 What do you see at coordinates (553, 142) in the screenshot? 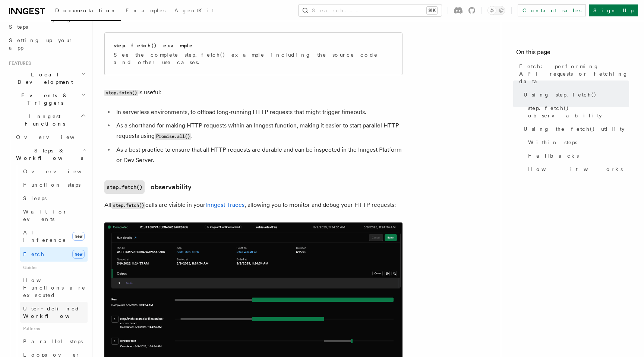
I see `span: Within steps` at bounding box center [553, 142].